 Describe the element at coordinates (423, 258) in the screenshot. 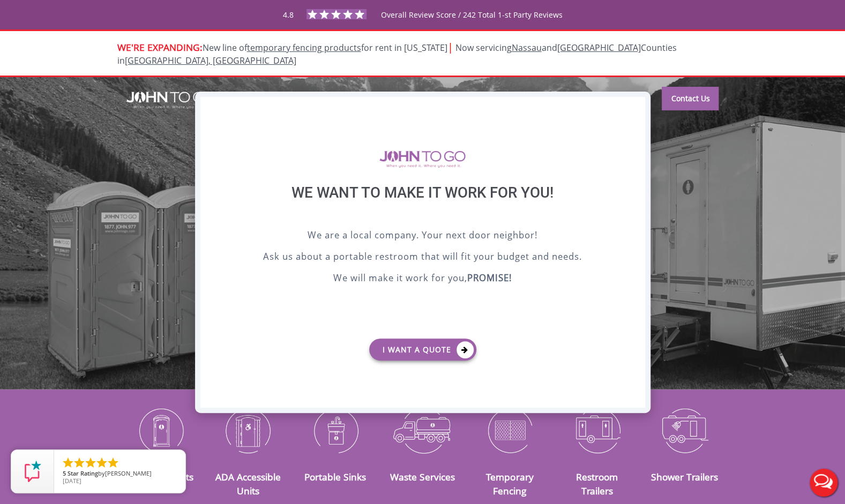

I see `p: Ask us about a portable restroom that will fit your budget and needs.` at that location.